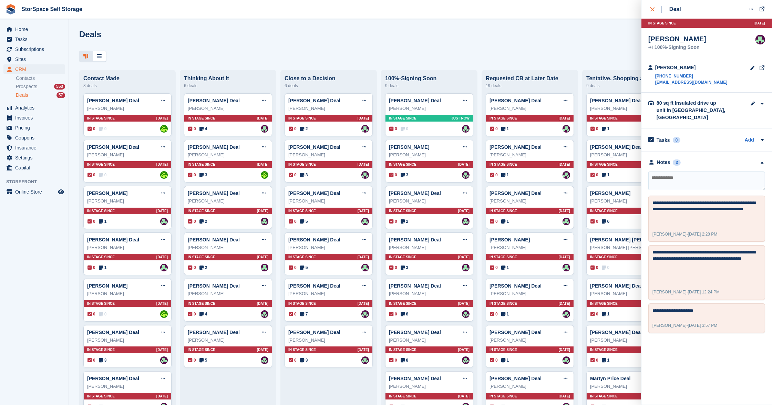  What do you see at coordinates (36, 59) in the screenshot?
I see `span: Sites` at bounding box center [36, 59].